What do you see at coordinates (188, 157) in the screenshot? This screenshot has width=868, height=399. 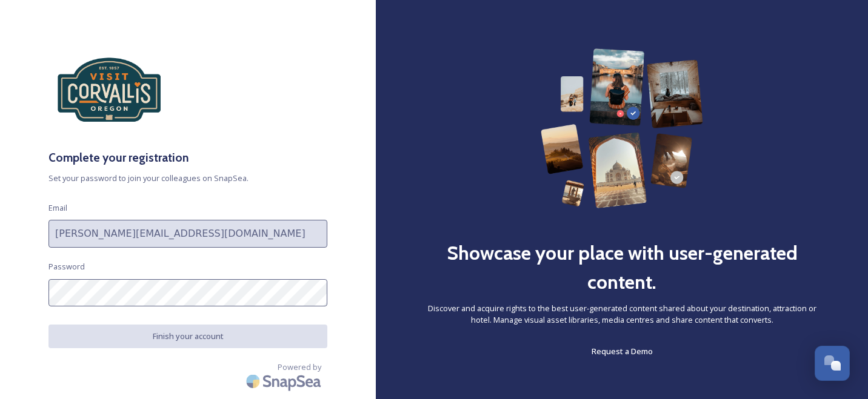 I see `h3: Complete your registration` at bounding box center [188, 157].